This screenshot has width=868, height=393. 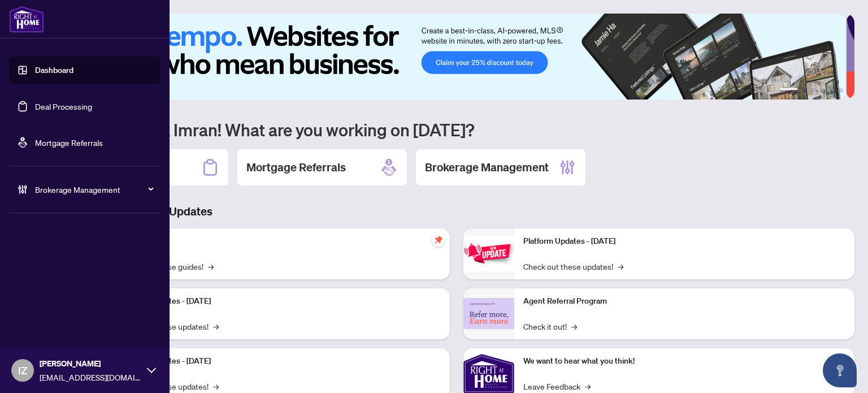 I want to click on a: Leave Feedback→, so click(x=557, y=386).